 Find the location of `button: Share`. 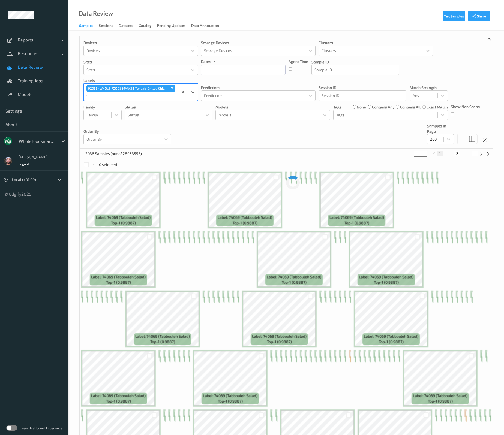

button: Share is located at coordinates (479, 16).